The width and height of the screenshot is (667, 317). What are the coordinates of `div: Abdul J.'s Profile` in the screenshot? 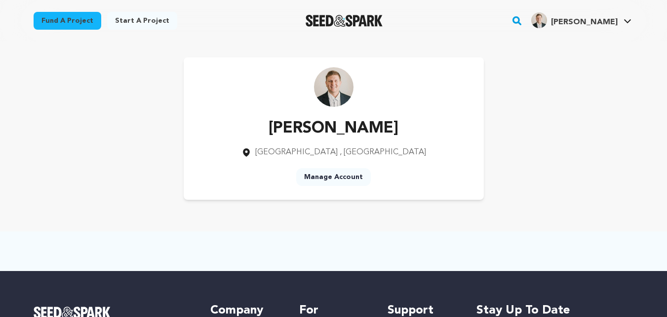 It's located at (574, 20).